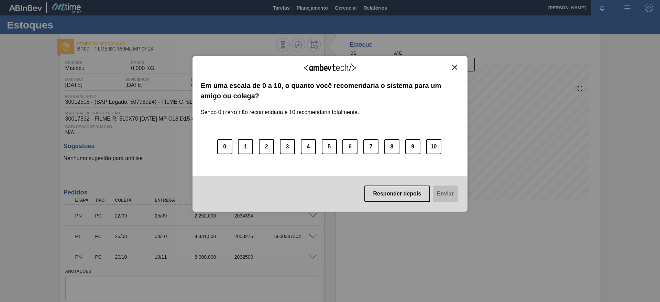 The width and height of the screenshot is (660, 302). What do you see at coordinates (330, 91) in the screenshot?
I see `label: Em uma escala de 0 a 10, o quanto você recomendaria o sistema para um amigo ou colega?` at bounding box center [330, 91].